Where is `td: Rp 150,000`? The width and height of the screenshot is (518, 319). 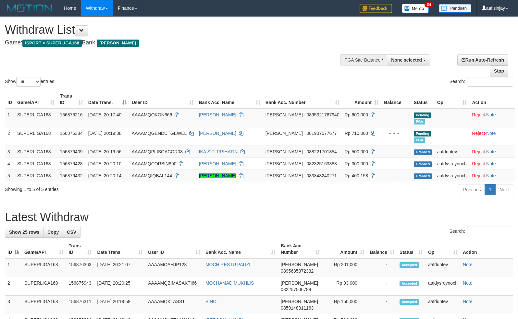
td: Rp 150,000 is located at coordinates (344, 305).